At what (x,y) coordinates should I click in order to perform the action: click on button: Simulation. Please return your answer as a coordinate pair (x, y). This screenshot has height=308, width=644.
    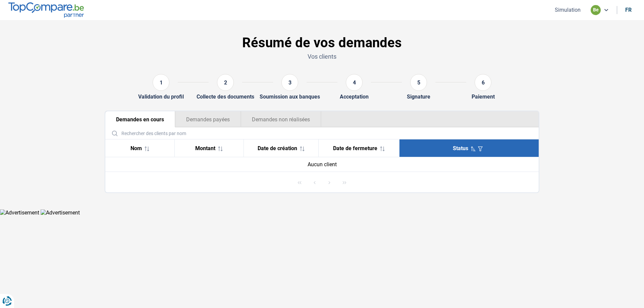
    Looking at the image, I should click on (568, 10).